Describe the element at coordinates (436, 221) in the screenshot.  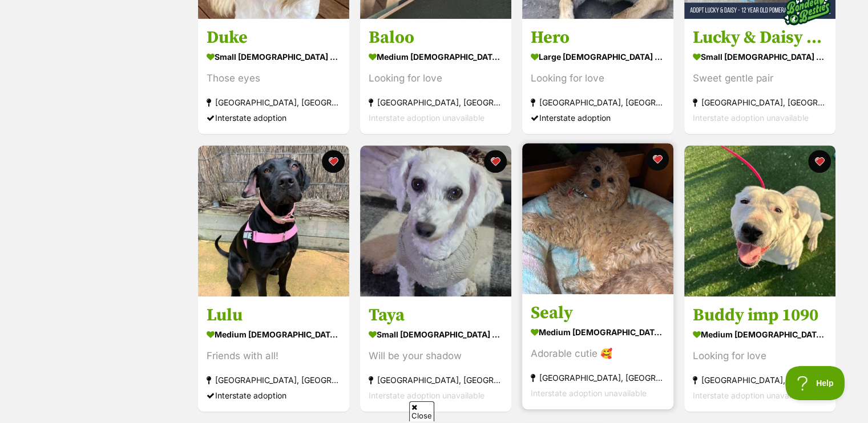
I see `img: Taya` at that location.